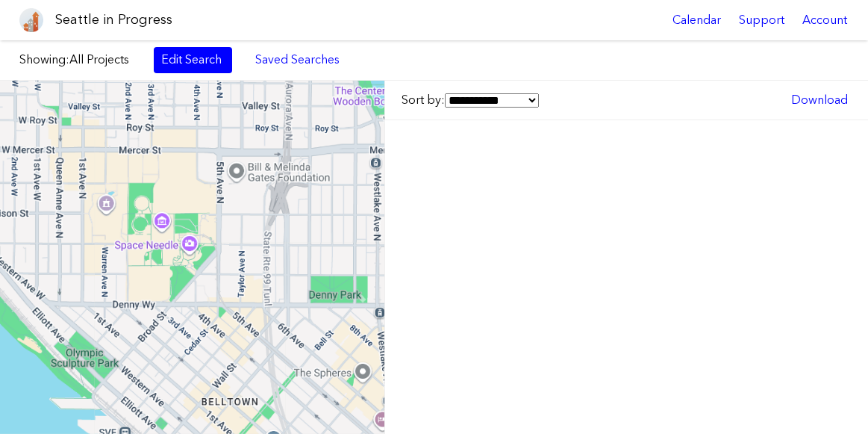 The width and height of the screenshot is (868, 434). I want to click on a: Download, so click(819, 100).